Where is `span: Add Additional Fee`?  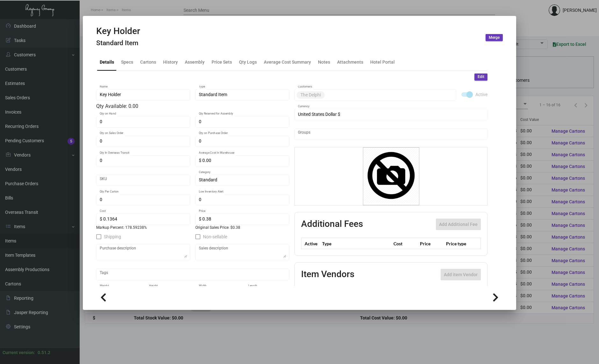 span: Add Additional Fee is located at coordinates (458, 224).